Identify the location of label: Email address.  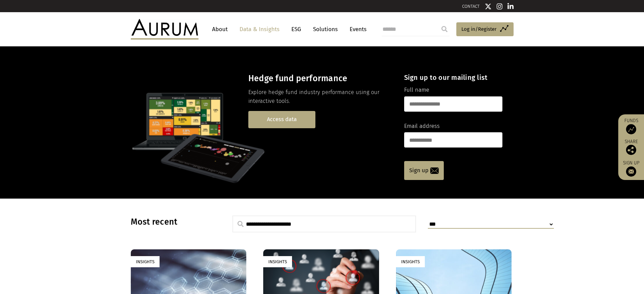
(422, 126).